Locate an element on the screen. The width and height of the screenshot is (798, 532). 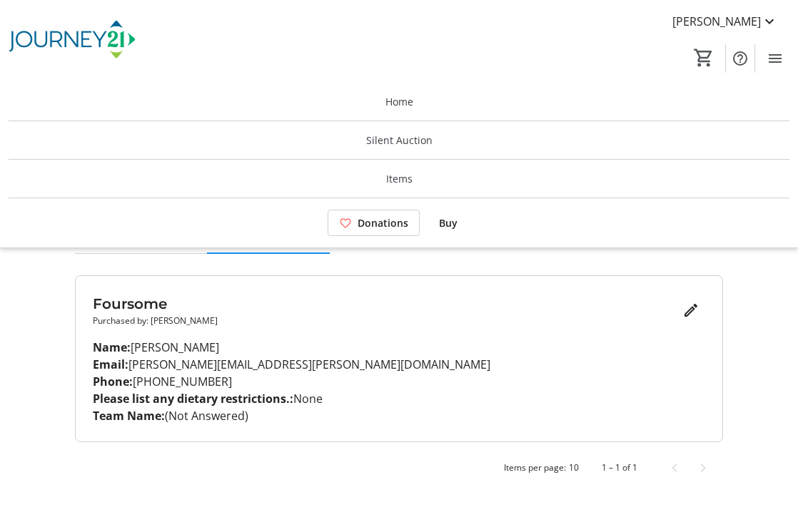
div: Items per page: is located at coordinates (534, 468).